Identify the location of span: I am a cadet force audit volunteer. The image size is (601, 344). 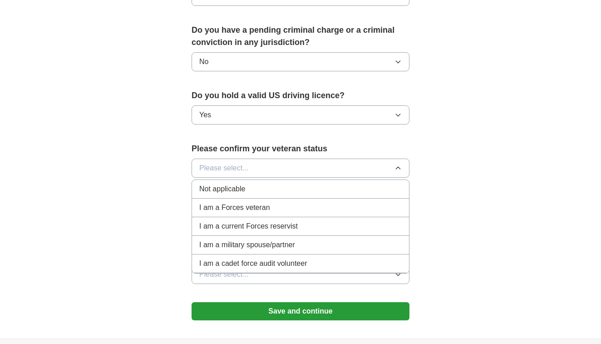
(253, 263).